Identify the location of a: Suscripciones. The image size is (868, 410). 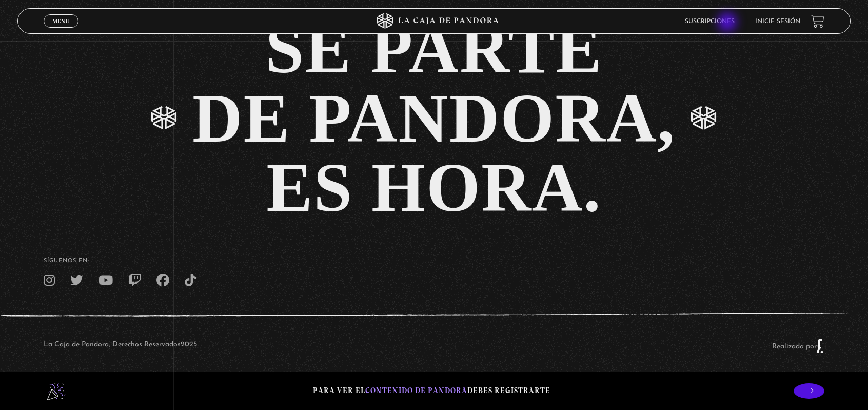
(710, 21).